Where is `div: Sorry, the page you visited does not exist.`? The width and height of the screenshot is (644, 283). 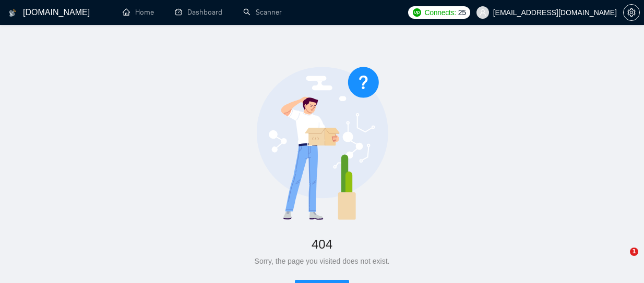
div: Sorry, the page you visited does not exist. is located at coordinates (322, 261).